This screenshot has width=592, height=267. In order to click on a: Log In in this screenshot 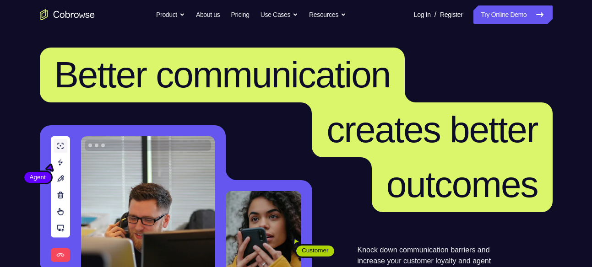, I will do `click(422, 15)`.